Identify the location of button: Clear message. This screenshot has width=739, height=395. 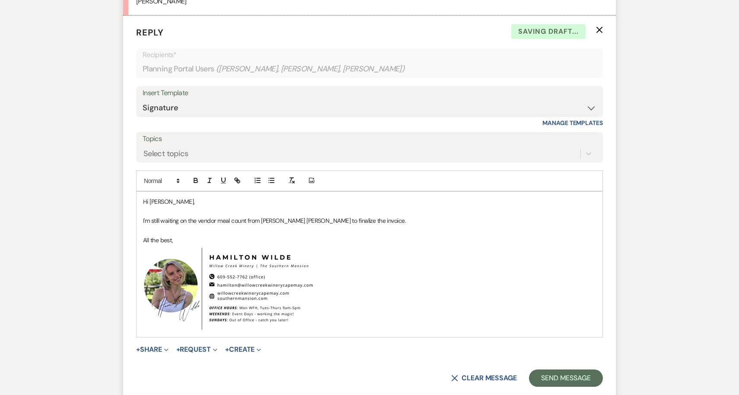
(484, 378).